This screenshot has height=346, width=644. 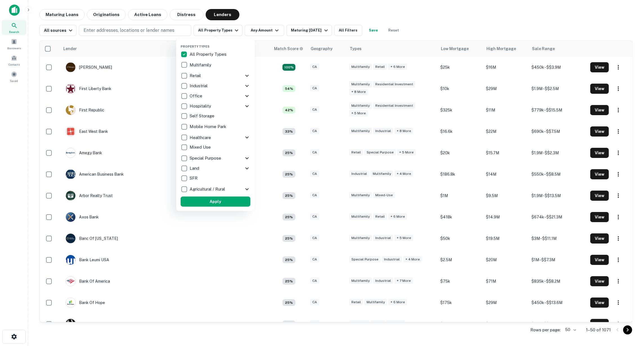 What do you see at coordinates (216, 158) in the screenshot?
I see `div: Special Purpose` at bounding box center [216, 158].